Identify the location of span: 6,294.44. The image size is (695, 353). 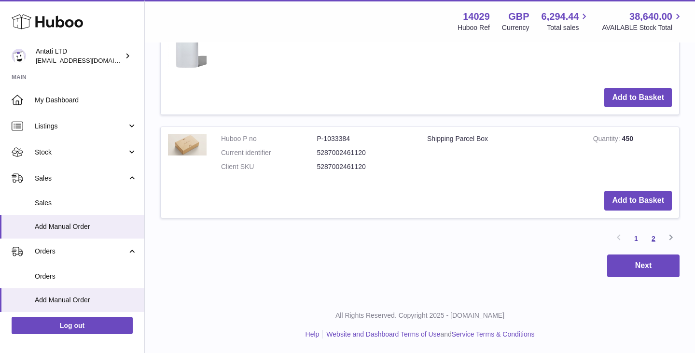
(561, 16).